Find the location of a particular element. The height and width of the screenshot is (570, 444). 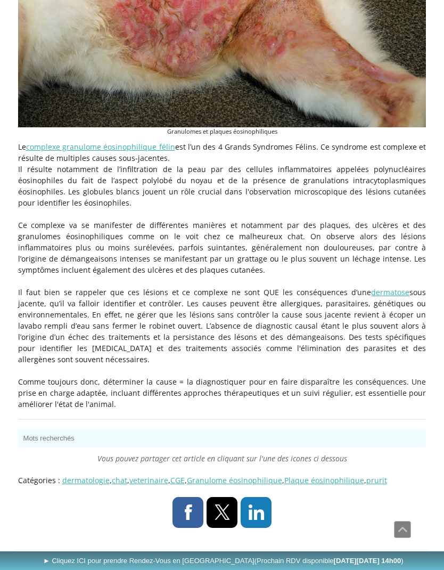

a: dermatologie is located at coordinates (86, 480).